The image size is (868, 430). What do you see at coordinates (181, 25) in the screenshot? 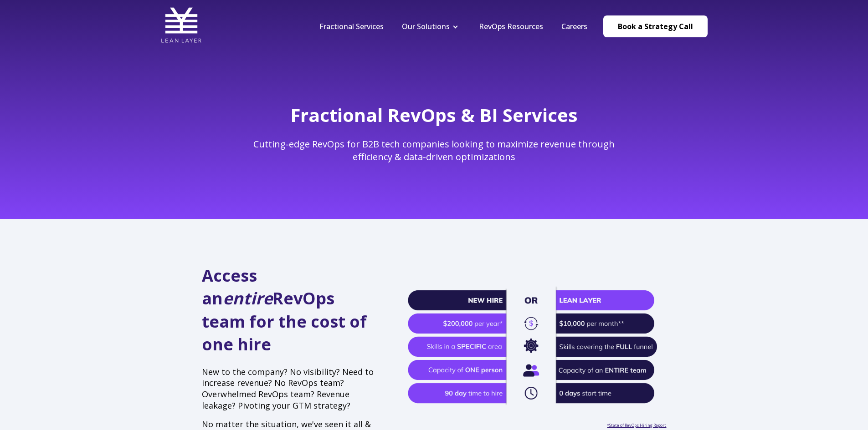
I see `img: Lean Layer Logo` at bounding box center [181, 25].